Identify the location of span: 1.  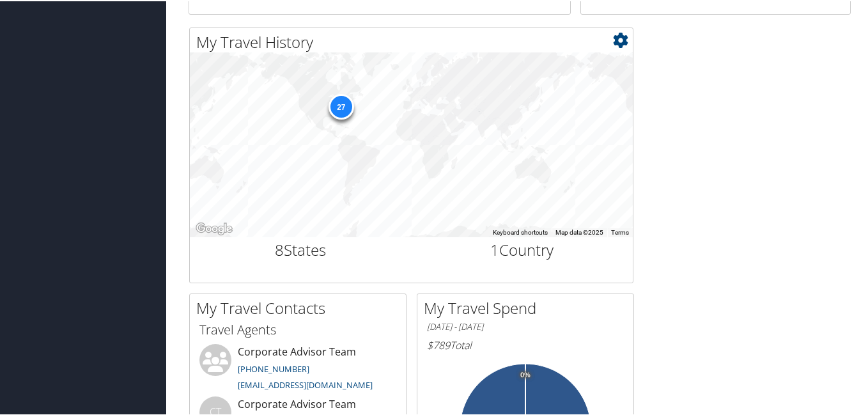
(495, 248).